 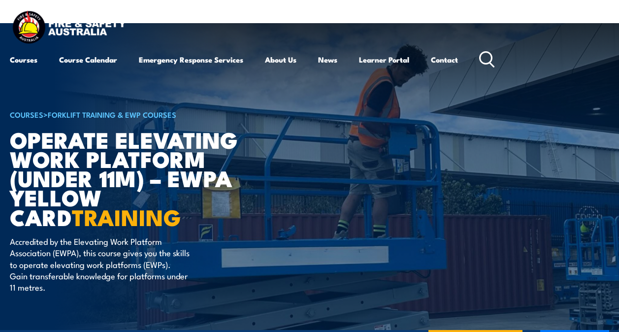 I want to click on p: Accredited by the Elevating Work Platform Association (EWPA), this course gives you the skills to..., so click(x=100, y=264).